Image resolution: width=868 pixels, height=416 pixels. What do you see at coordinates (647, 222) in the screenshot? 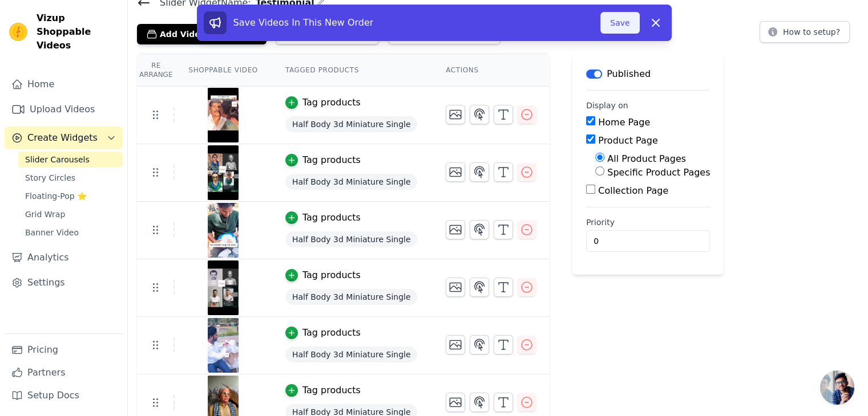
I see `label: Priority` at bounding box center [647, 222].